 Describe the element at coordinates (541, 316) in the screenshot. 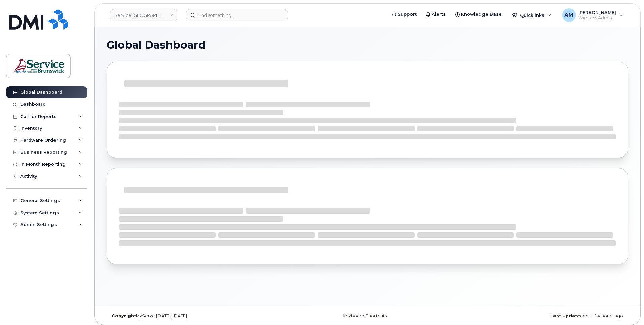

I see `div: about 14 hours ago` at that location.